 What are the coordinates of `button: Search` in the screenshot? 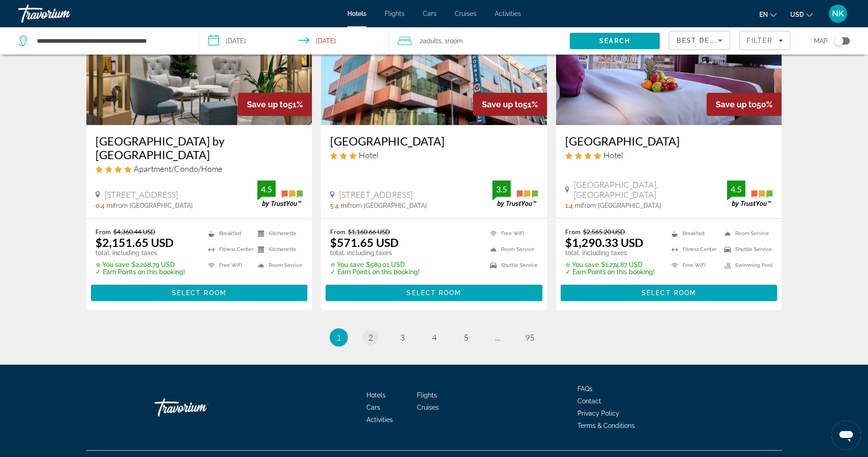 It's located at (615, 41).